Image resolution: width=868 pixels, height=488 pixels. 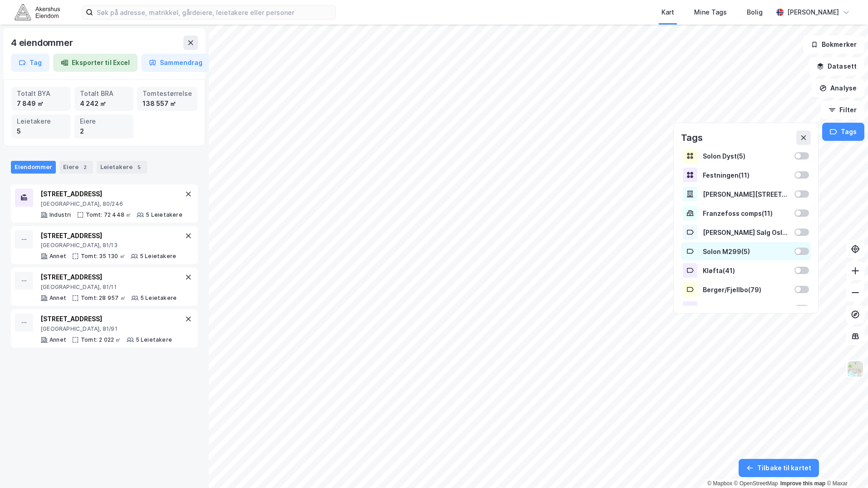 I want to click on div: Gardermoen ( 126 ), so click(x=746, y=308).